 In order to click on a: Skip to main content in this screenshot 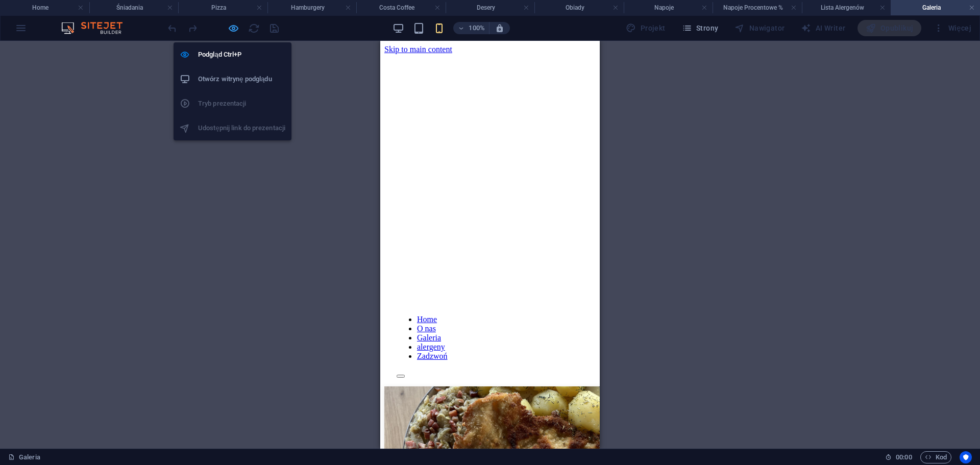, I will do `click(38, 8)`.